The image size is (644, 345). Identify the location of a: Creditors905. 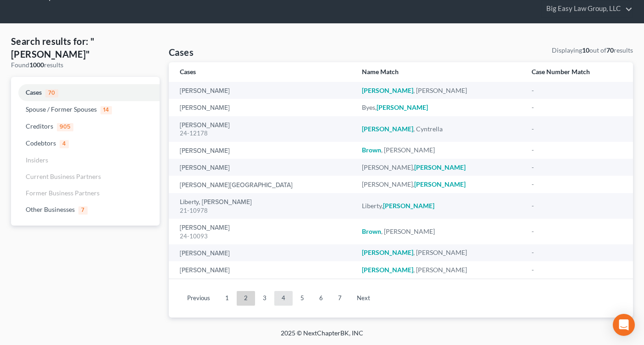
(85, 126).